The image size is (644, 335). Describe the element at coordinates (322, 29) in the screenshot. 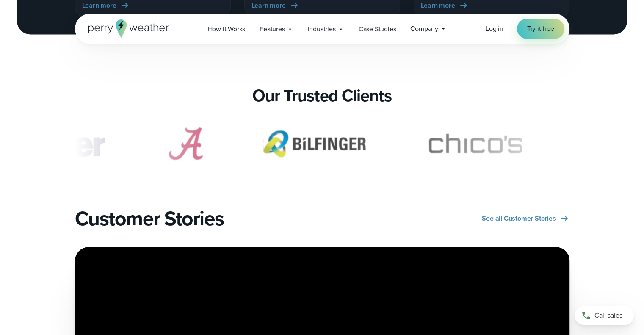

I see `span: Industries` at that location.